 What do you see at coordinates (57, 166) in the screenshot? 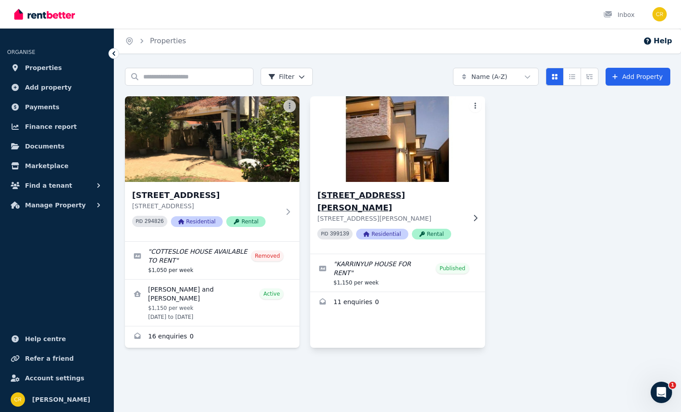
I see `a: Marketplace` at bounding box center [57, 166].